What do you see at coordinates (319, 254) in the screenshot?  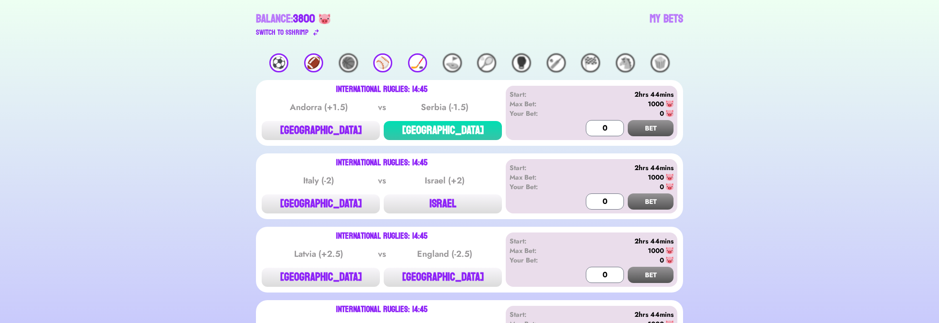 I see `div: Latvia (+2.5)` at bounding box center [319, 254].